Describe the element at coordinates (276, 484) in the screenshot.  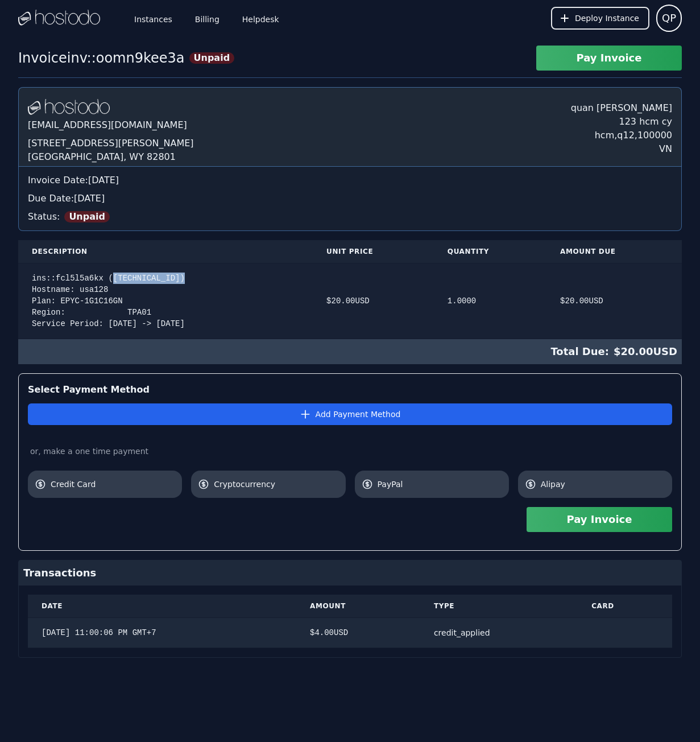
I see `span: Cryptocurrency` at that location.